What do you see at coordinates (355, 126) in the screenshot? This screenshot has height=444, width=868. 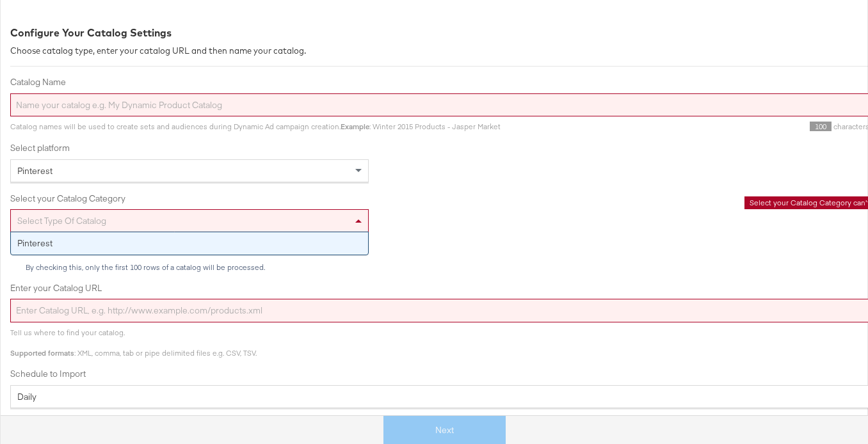 I see `strong: Example` at bounding box center [355, 126].